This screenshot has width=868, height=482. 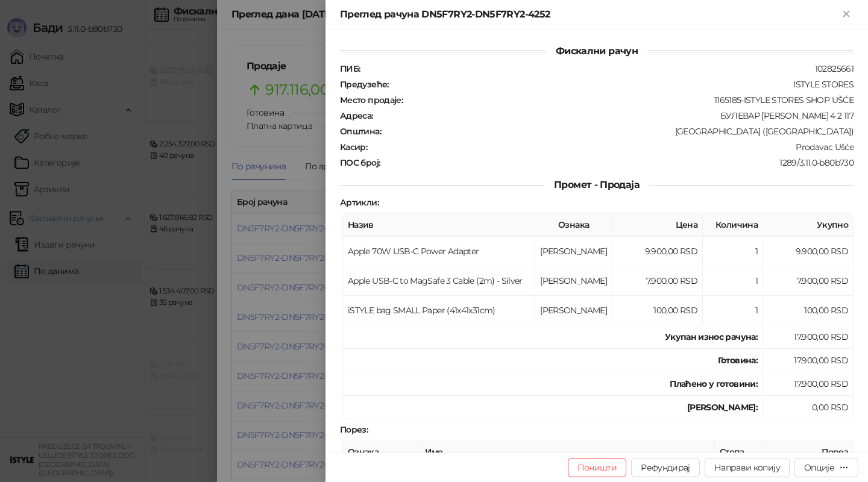 What do you see at coordinates (439, 310) in the screenshot?
I see `td: iSTYLE bag SMALL Paper (41x41x31cm)` at bounding box center [439, 310].